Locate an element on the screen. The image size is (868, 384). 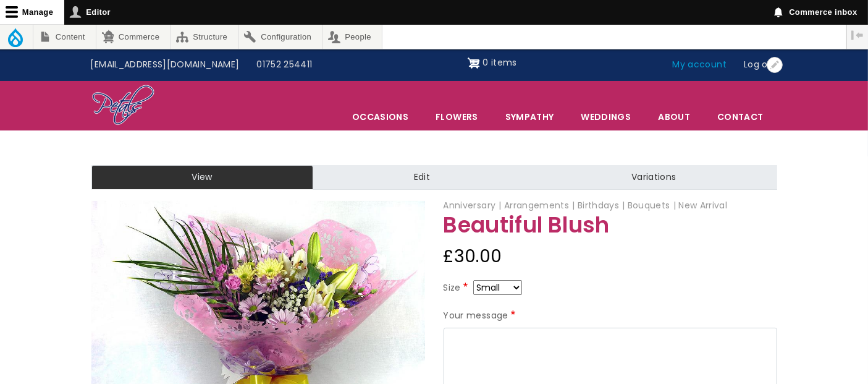
a: Structure is located at coordinates (204, 37).